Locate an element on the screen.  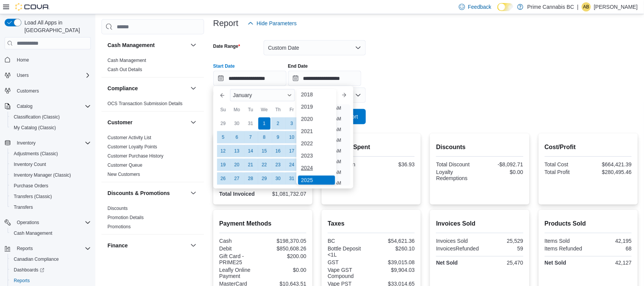
span: Customer Queue is located at coordinates (125, 165).